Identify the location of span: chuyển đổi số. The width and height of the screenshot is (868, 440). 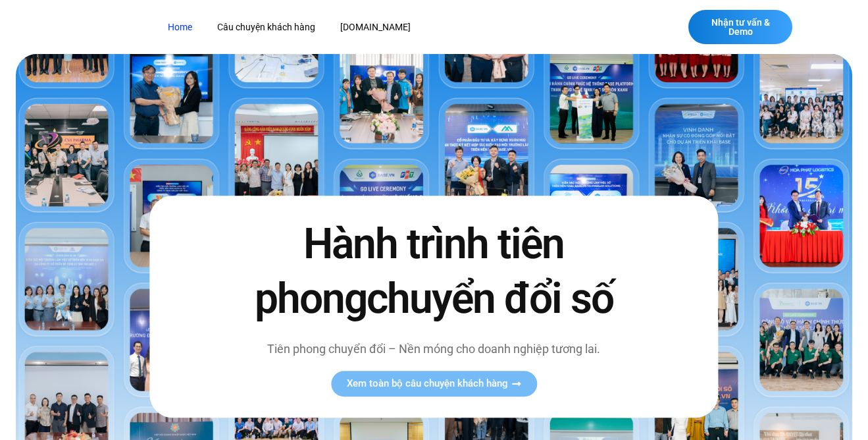
(490, 299).